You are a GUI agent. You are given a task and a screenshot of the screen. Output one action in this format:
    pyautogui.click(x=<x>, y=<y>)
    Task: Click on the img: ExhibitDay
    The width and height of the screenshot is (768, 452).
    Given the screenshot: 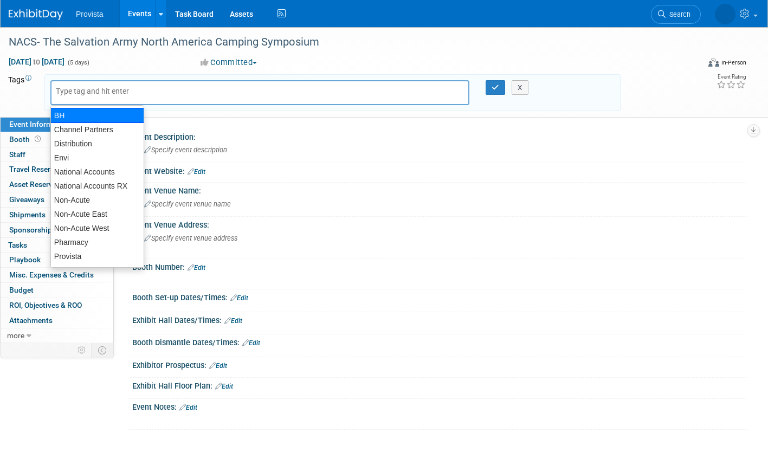 What is the action you would take?
    pyautogui.click(x=36, y=15)
    